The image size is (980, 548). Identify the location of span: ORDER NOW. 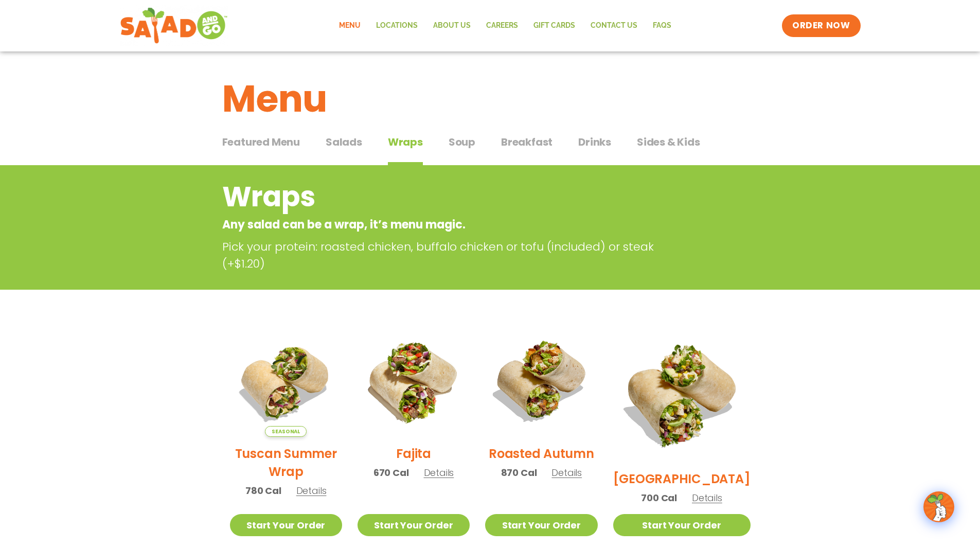
(821, 25).